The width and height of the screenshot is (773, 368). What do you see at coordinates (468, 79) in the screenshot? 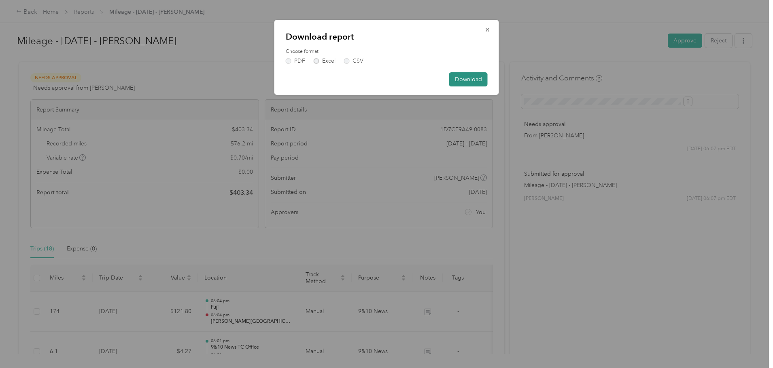
I see `button: Download` at bounding box center [468, 79].